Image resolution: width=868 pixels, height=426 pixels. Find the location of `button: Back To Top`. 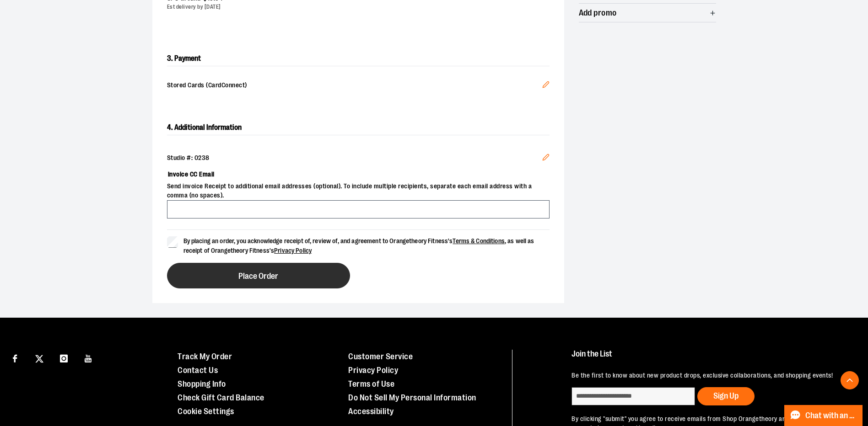

button: Back To Top is located at coordinates (850, 381).